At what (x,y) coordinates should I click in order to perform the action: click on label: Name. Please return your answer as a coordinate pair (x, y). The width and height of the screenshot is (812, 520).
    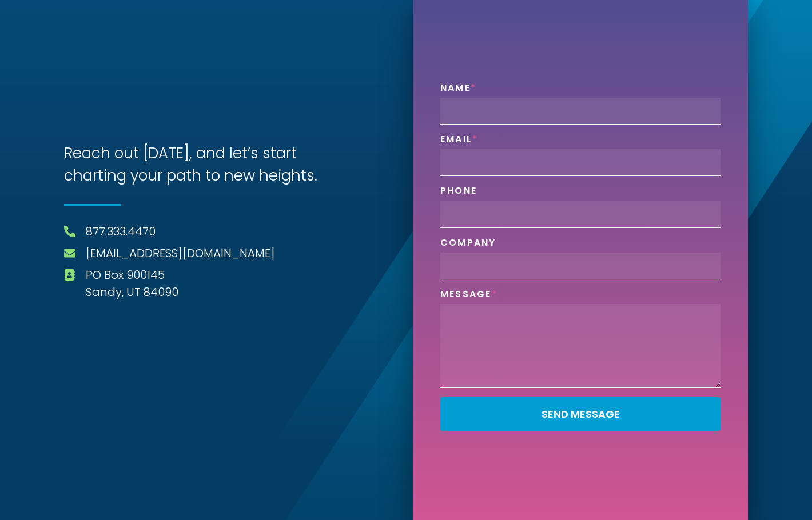
    Looking at the image, I should click on (458, 90).